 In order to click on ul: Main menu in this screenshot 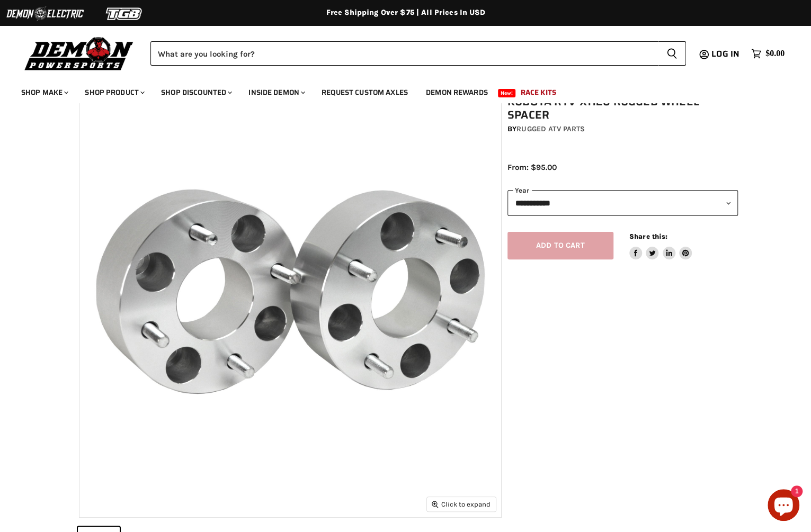, I will do `click(397, 90)`.